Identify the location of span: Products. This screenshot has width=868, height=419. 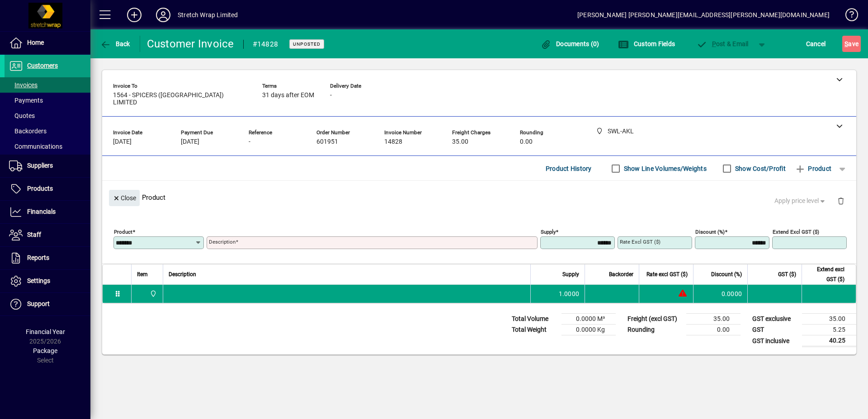
(40, 189).